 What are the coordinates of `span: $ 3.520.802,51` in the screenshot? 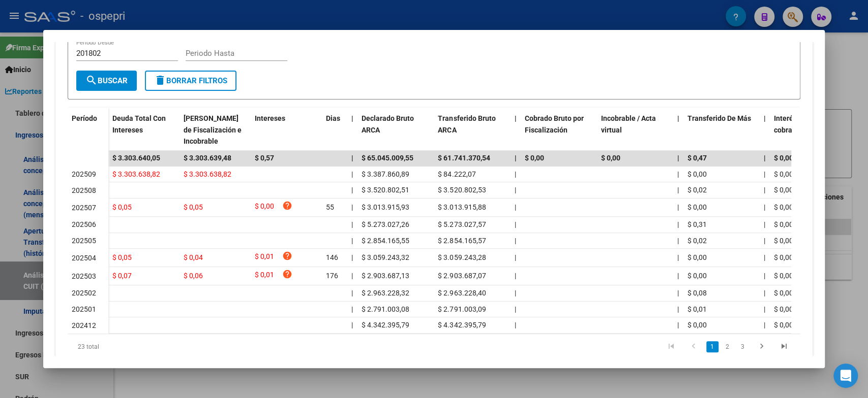 It's located at (385, 190).